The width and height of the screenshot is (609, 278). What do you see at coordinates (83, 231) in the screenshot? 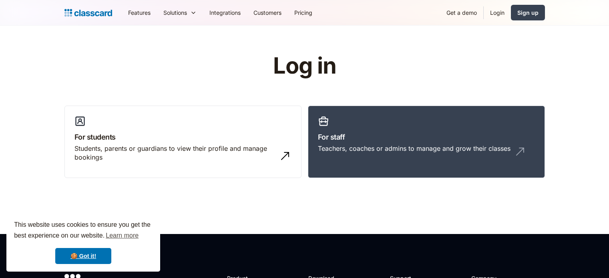
I see `span: This website uses cookies to ensure you get the best experience on our website.` at bounding box center [83, 231].